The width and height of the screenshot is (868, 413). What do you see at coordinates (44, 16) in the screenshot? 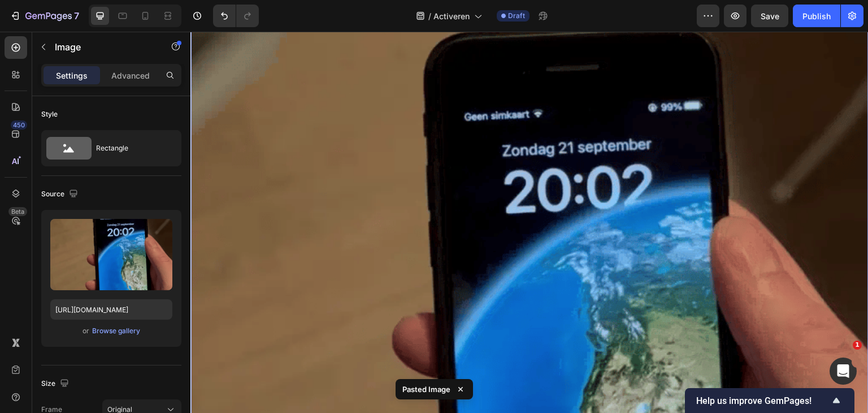
I see `button: 7` at bounding box center [44, 16].